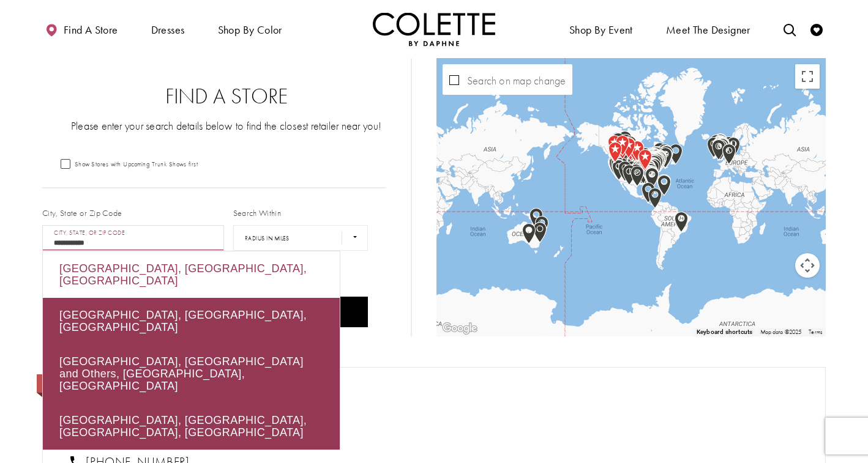  Describe the element at coordinates (81, 28) in the screenshot. I see `a: Find a store` at that location.